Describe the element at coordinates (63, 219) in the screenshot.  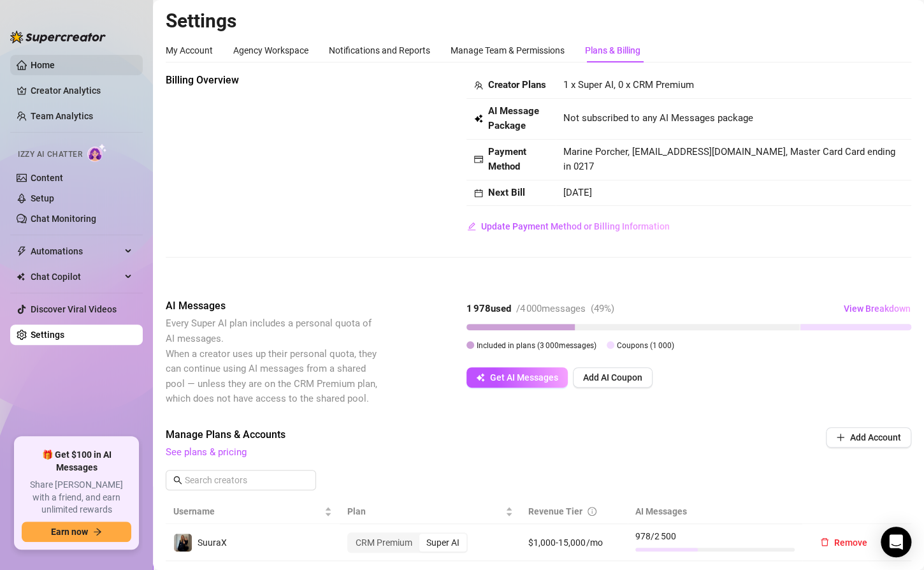
I see `a: Chat Monitoring` at that location.